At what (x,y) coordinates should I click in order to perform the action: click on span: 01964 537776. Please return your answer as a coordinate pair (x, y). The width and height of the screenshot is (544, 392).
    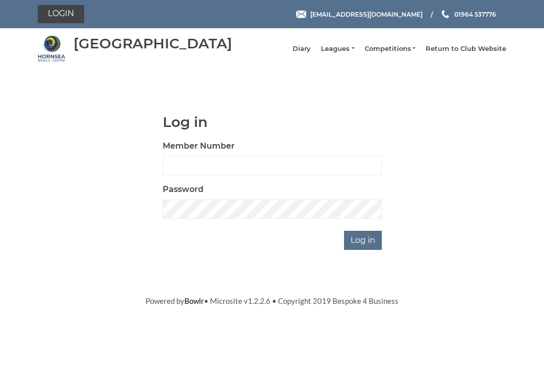
    Looking at the image, I should click on (475, 13).